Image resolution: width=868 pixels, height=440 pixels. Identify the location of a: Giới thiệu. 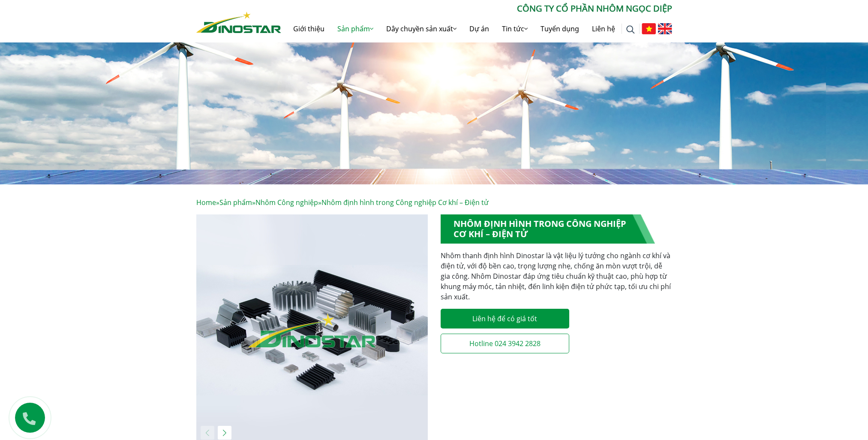
(309, 29).